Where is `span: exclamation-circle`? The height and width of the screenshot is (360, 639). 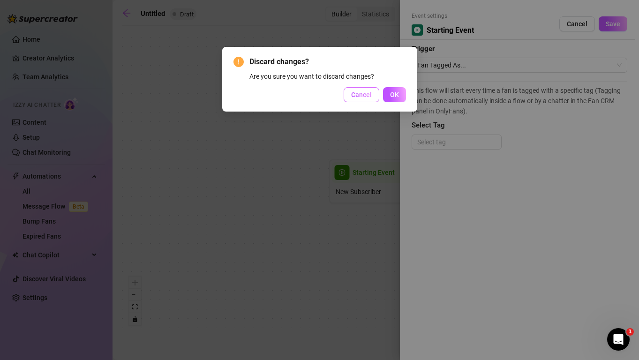
span: exclamation-circle is located at coordinates (238, 62).